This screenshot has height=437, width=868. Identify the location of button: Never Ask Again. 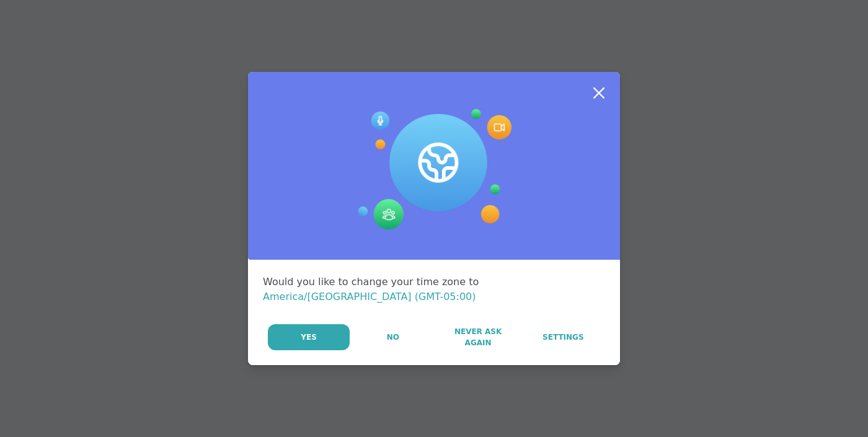
(477, 337).